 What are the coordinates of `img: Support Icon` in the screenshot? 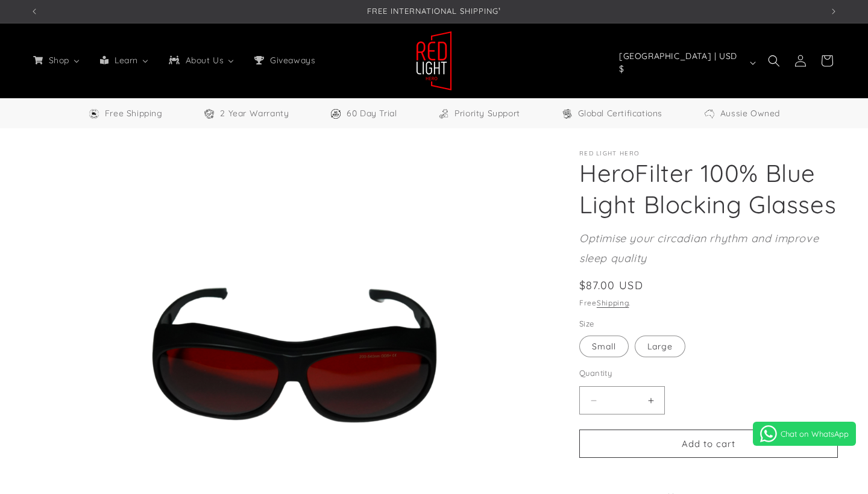 It's located at (444, 114).